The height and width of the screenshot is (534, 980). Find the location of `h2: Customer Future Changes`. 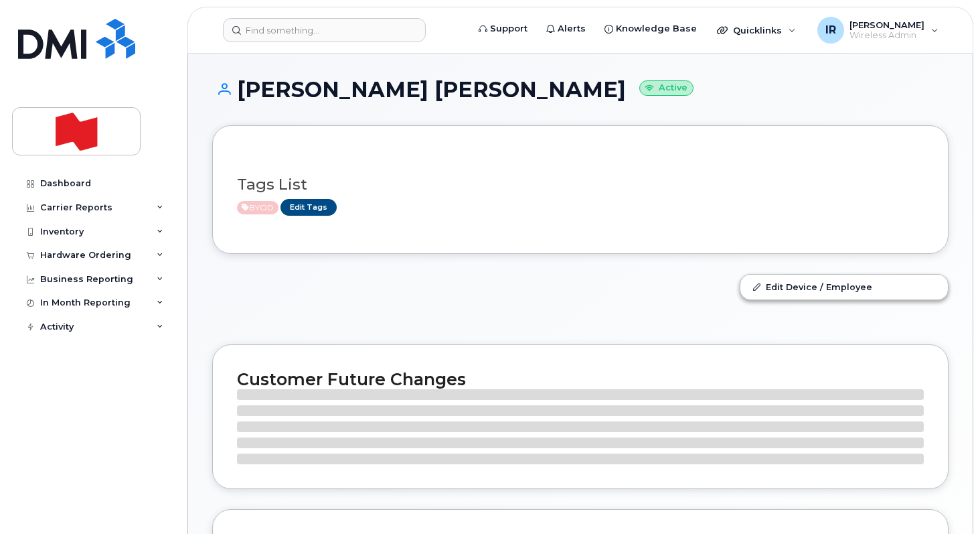

h2: Customer Future Changes is located at coordinates (580, 379).